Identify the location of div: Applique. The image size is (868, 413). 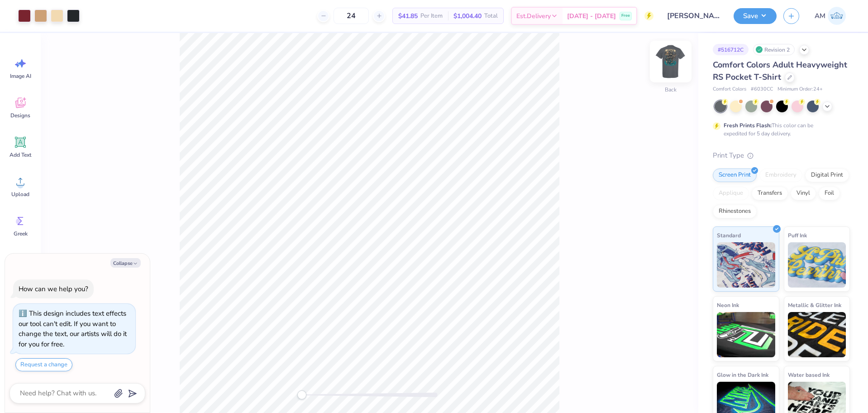
(730, 194).